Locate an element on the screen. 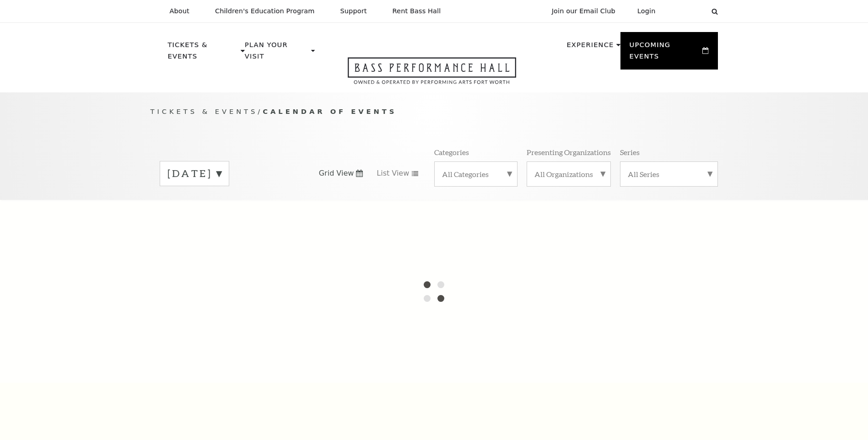 This screenshot has width=868, height=440. p: Plan Your Visit is located at coordinates (276, 53).